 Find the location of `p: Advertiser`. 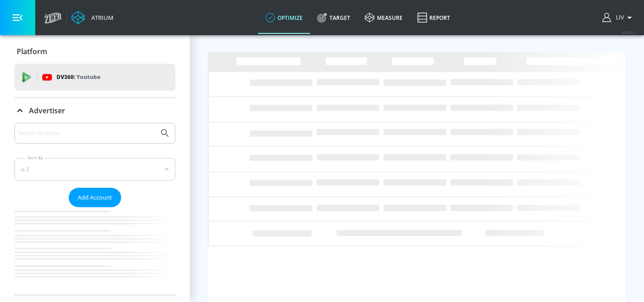

p: Advertiser is located at coordinates (47, 110).